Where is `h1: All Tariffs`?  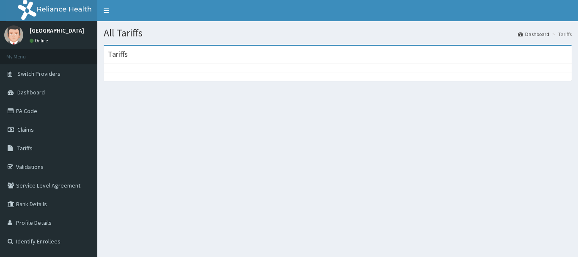
h1: All Tariffs is located at coordinates (338, 33).